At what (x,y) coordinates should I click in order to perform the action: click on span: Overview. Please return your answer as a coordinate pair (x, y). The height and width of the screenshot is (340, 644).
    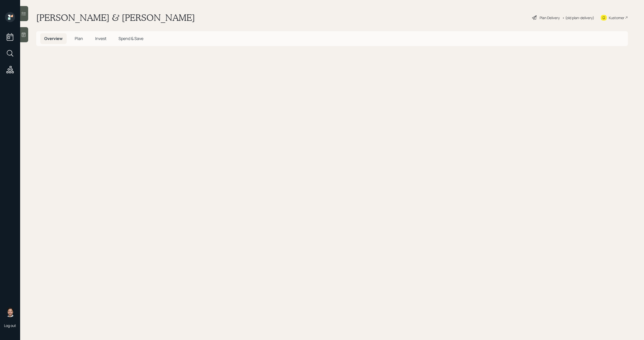
    Looking at the image, I should click on (53, 38).